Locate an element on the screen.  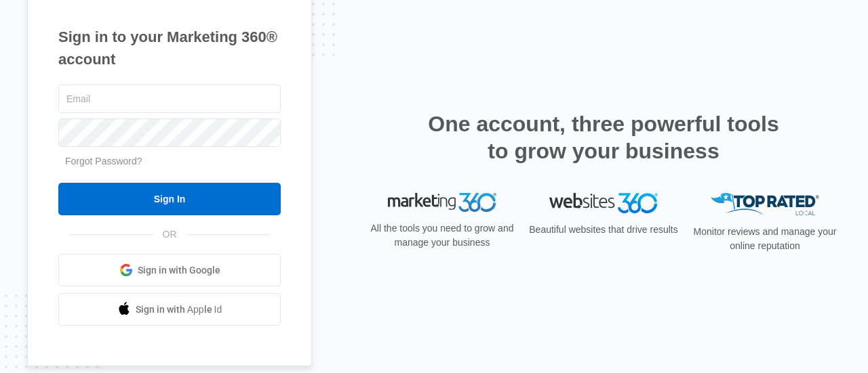
p: Beautiful websites that drive results is located at coordinates (603, 230).